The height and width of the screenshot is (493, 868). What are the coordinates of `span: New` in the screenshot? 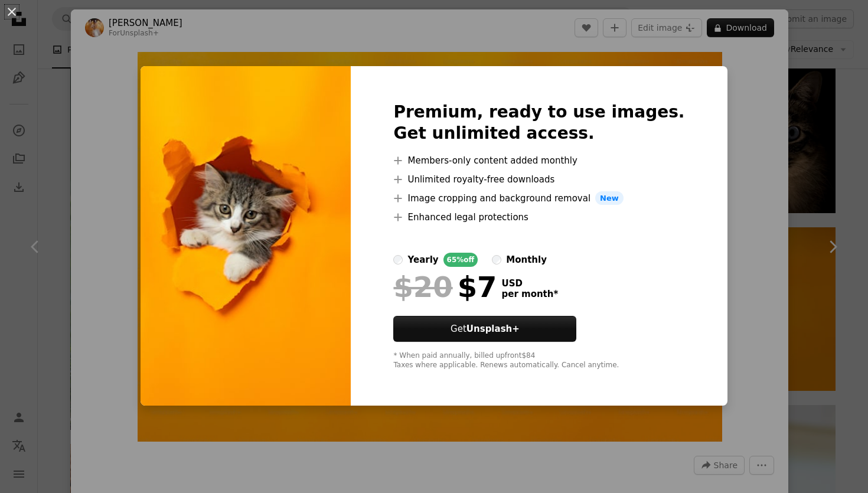 It's located at (610, 198).